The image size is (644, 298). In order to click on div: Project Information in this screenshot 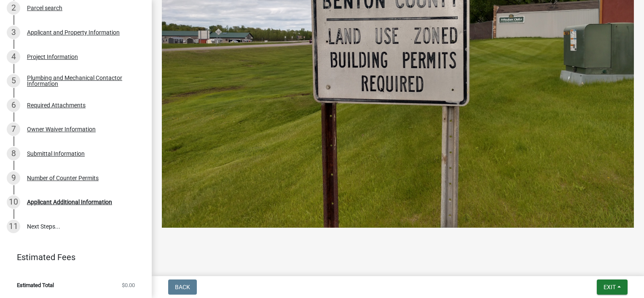, I will do `click(52, 57)`.